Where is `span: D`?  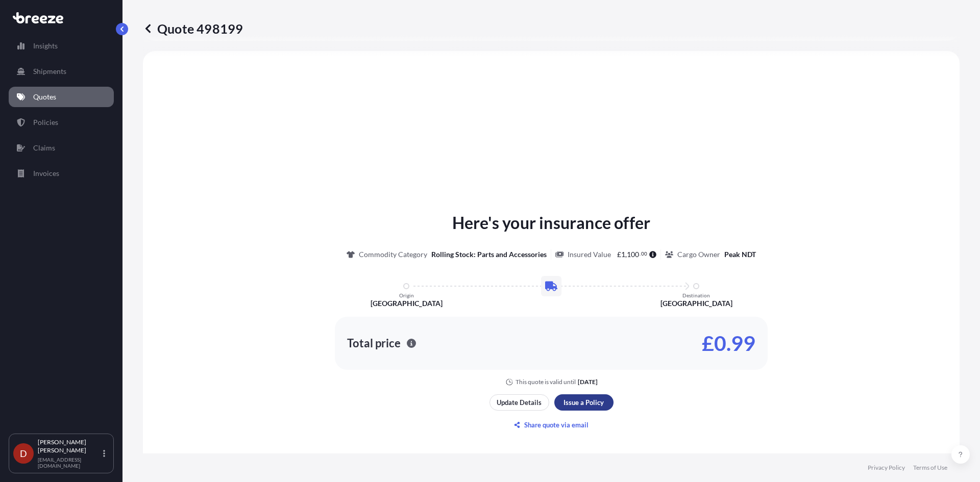 span: D is located at coordinates (24, 453).